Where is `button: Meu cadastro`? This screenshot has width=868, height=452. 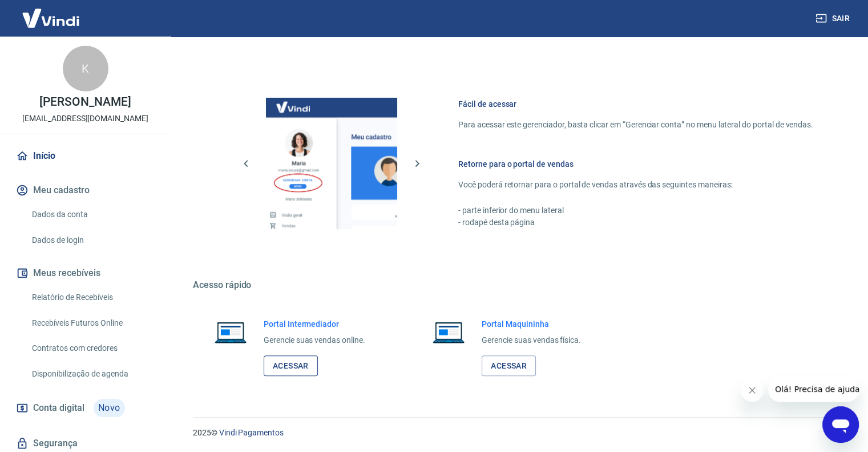 button: Meu cadastro is located at coordinates (85, 190).